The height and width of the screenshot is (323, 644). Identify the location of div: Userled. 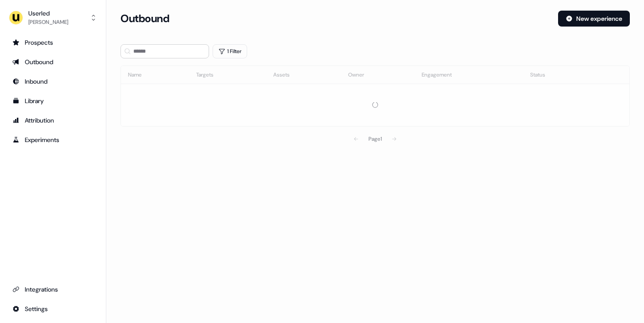
(49, 13).